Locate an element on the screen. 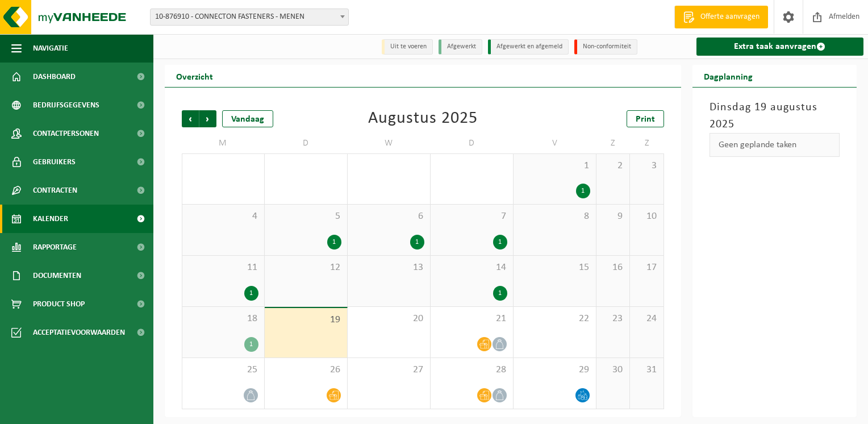 The width and height of the screenshot is (868, 424). h3: Dinsdag 19 augustus 2025 is located at coordinates (775, 116).